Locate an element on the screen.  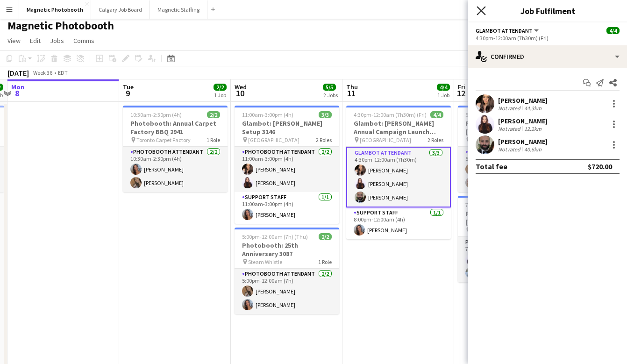
button: Calgary Job Board is located at coordinates (121, 9).